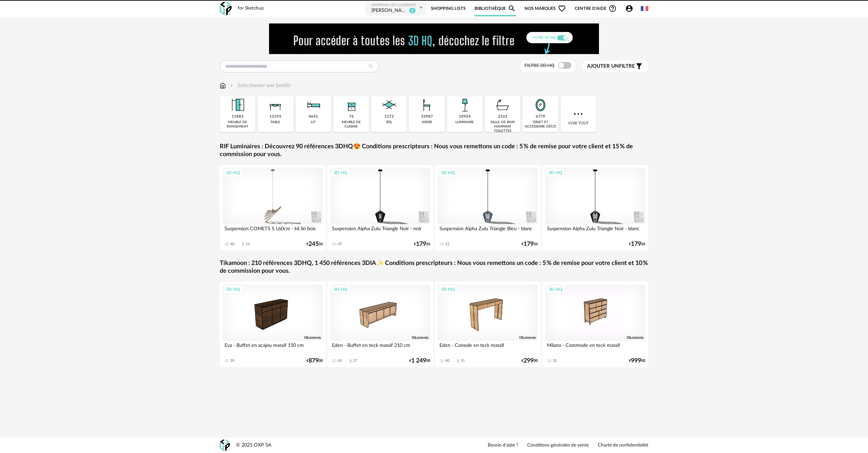  I want to click on div: 32, so click(555, 361).